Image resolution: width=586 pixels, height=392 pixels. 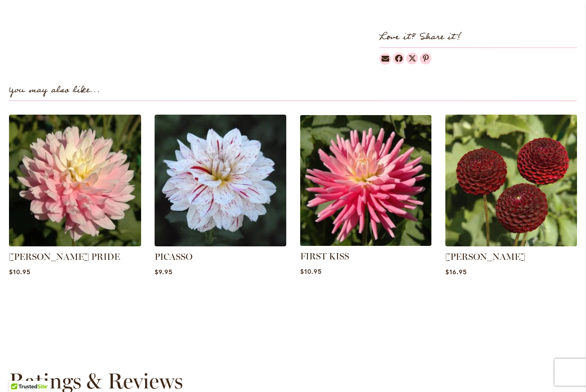 I want to click on a: CHILSON'S PRIDE, so click(x=75, y=244).